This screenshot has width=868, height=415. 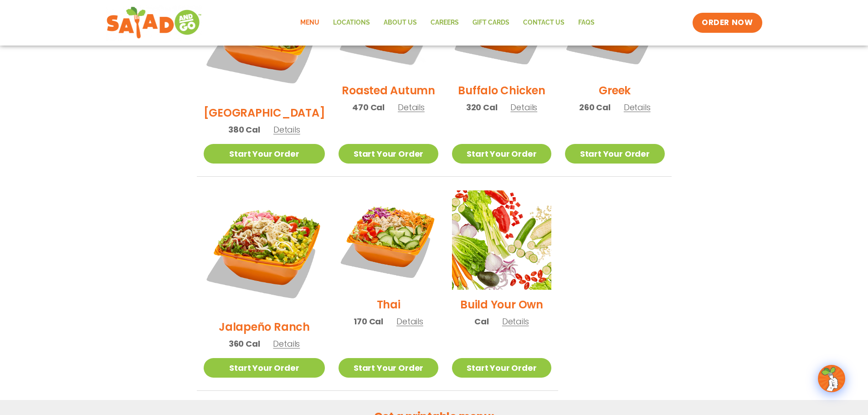 I want to click on a: FAQs, so click(x=587, y=23).